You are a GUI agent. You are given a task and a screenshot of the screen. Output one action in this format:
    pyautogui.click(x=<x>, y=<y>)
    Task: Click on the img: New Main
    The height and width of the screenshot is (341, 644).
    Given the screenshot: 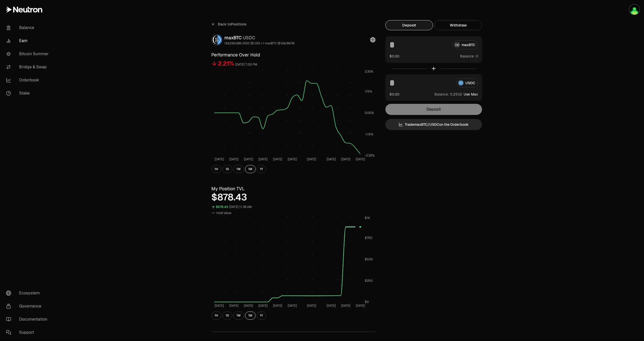 What is the action you would take?
    pyautogui.click(x=635, y=9)
    